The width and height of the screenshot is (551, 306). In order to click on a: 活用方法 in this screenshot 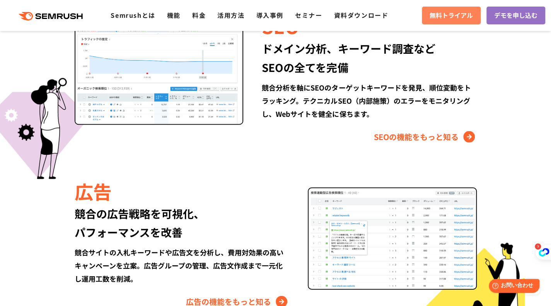, I will do `click(231, 15)`.